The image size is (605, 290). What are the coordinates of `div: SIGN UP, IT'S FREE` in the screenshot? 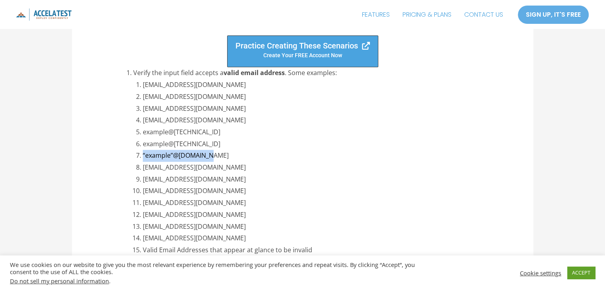 It's located at (553, 15).